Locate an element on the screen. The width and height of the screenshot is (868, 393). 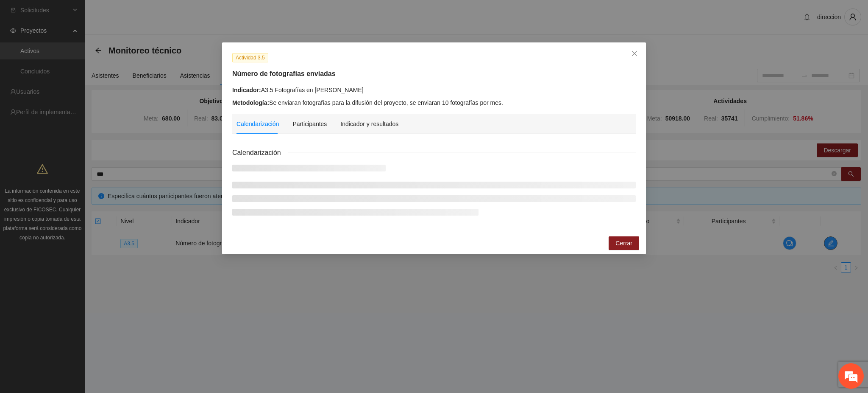
span: Estamos sin conexión. Déjenos un mensaje. is located at coordinates (83, 156).